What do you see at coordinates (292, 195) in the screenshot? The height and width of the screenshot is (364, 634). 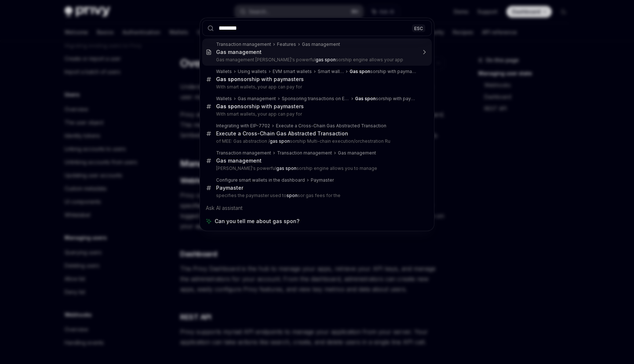 I see `b: spon` at bounding box center [292, 195].